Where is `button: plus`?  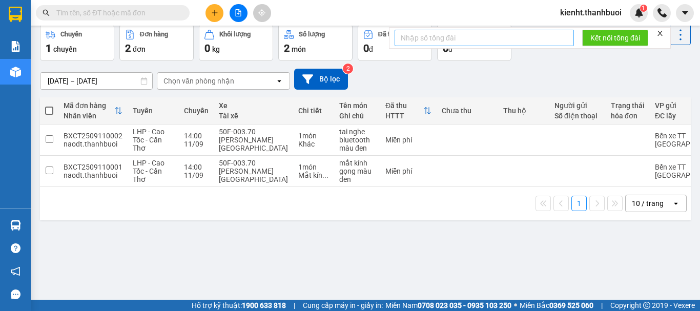 button: plus is located at coordinates (214, 13).